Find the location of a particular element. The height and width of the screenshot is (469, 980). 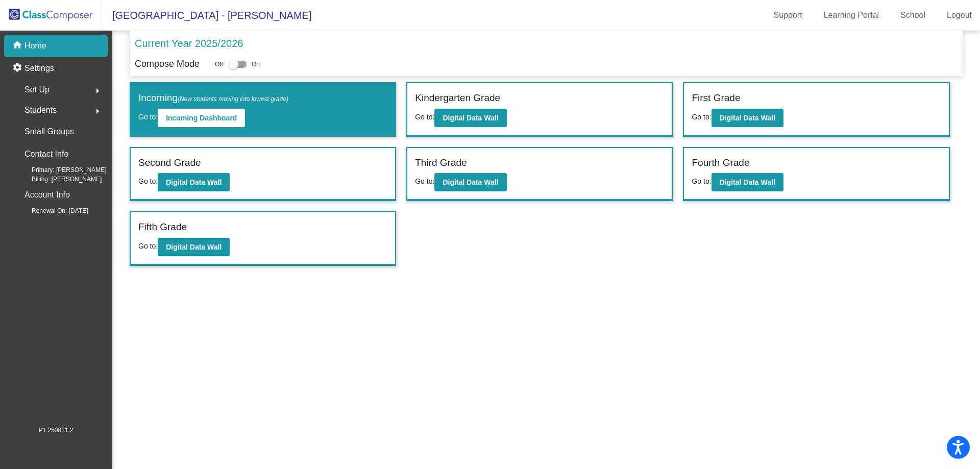

span: On is located at coordinates (256, 64).